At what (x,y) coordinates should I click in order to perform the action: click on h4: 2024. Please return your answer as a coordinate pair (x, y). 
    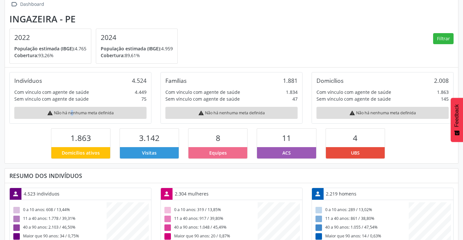
    Looking at the image, I should click on (137, 37).